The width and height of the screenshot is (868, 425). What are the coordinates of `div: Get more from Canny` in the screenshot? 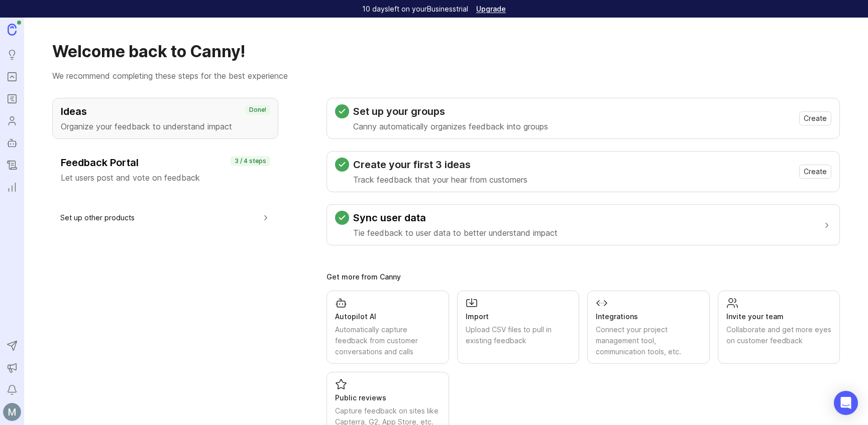 It's located at (583, 277).